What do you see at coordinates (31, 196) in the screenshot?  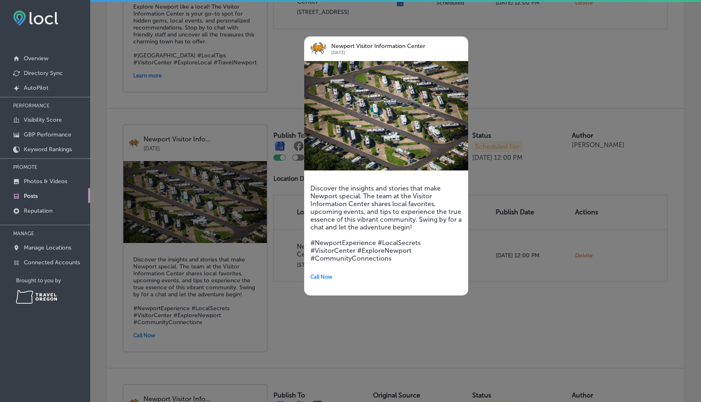 I see `p: Posts` at bounding box center [31, 196].